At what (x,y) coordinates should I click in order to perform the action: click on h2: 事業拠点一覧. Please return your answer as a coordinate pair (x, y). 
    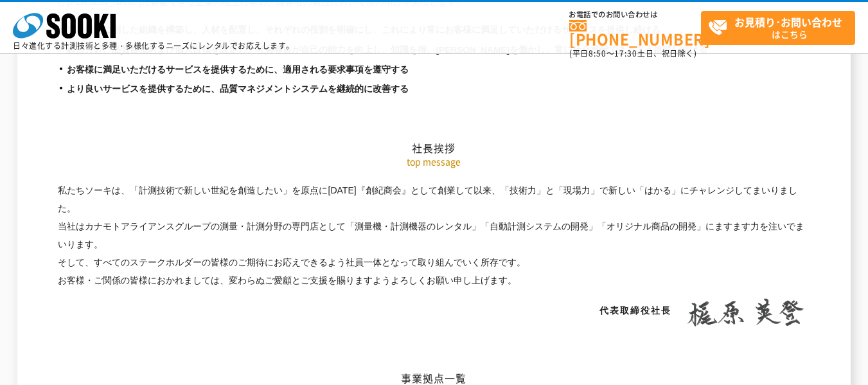
    Looking at the image, I should click on (434, 314).